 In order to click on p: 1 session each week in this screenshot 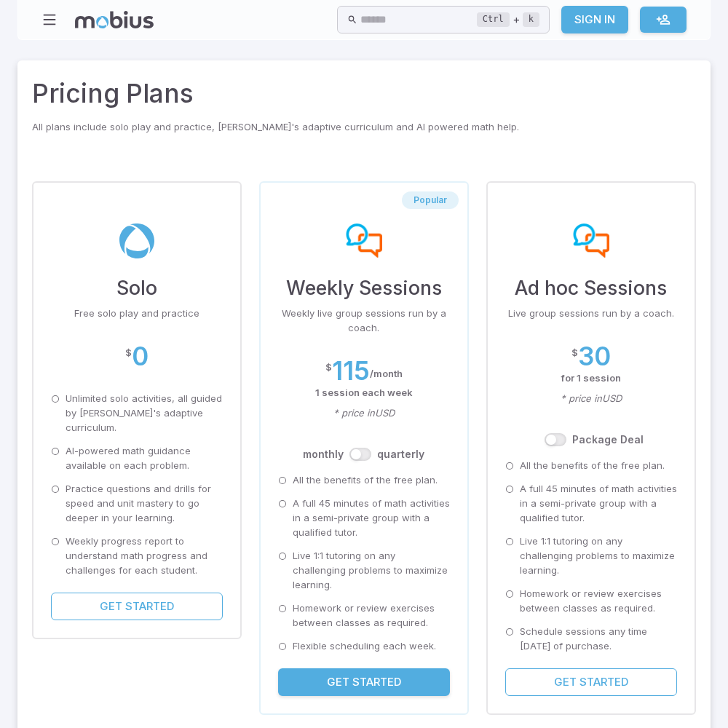, I will do `click(364, 393)`.